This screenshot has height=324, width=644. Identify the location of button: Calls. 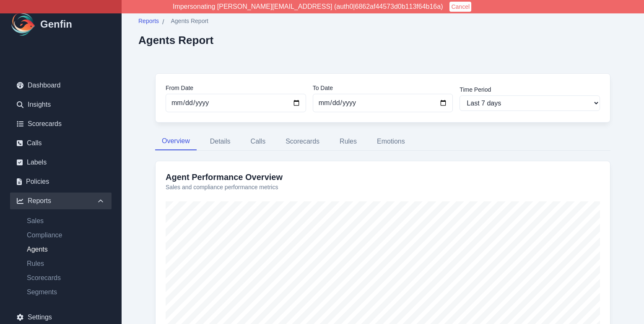
(258, 142).